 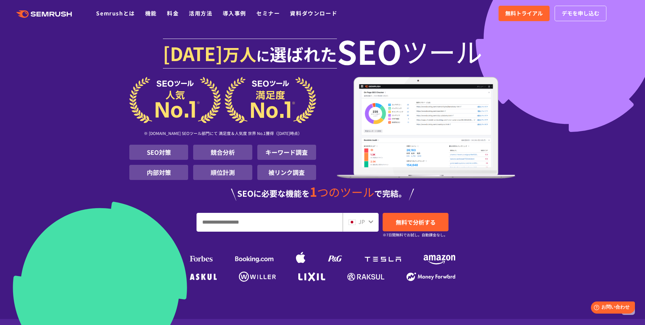 I want to click on span: 1, so click(x=313, y=191).